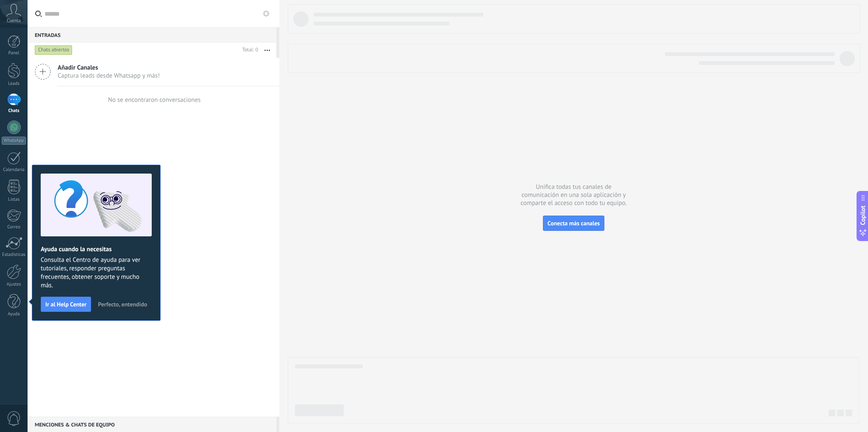 The image size is (868, 432). I want to click on div: Listas, so click(14, 199).